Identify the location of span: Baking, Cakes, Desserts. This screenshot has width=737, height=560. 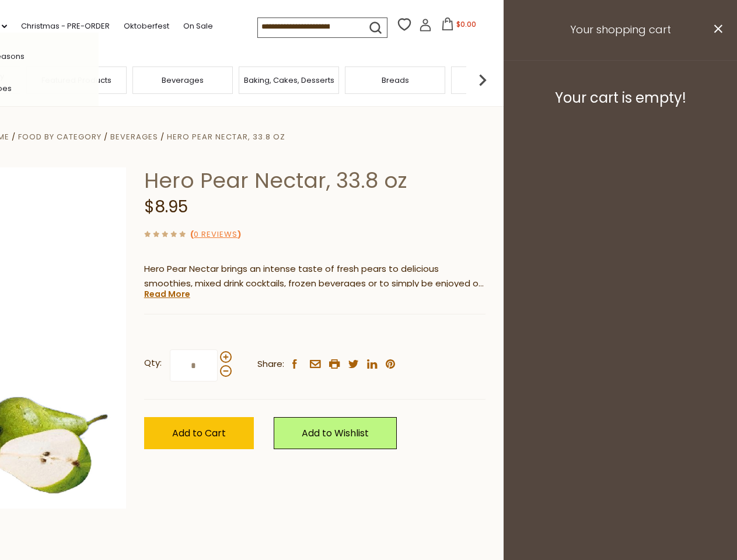
(289, 80).